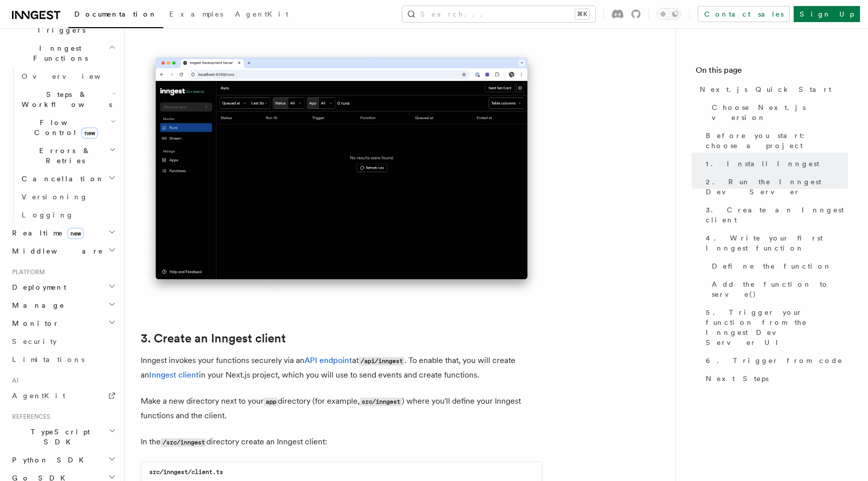 Image resolution: width=868 pixels, height=481 pixels. Describe the element at coordinates (271, 402) in the screenshot. I see `code: app` at that location.